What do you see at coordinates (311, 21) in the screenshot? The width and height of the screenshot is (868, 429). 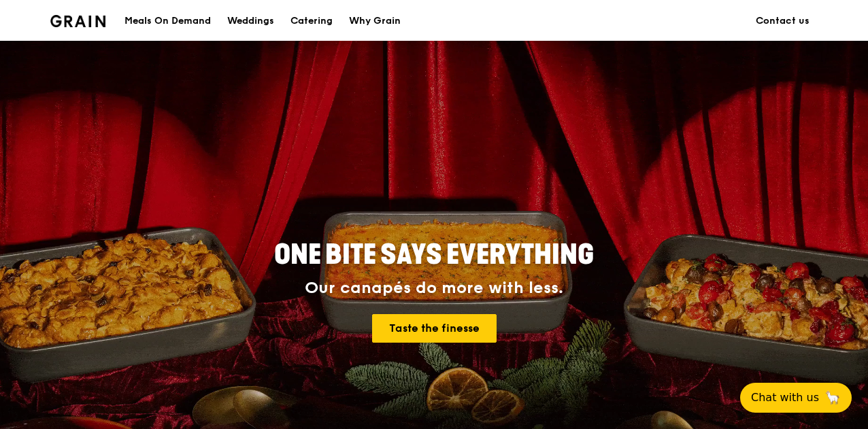 I see `div: Catering` at bounding box center [311, 21].